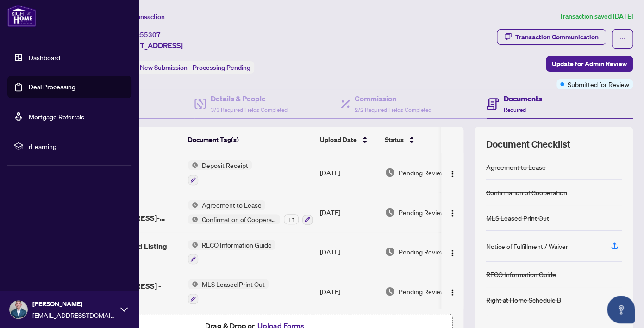  What do you see at coordinates (589, 64) in the screenshot?
I see `button: Update for Admin Review` at bounding box center [589, 64].